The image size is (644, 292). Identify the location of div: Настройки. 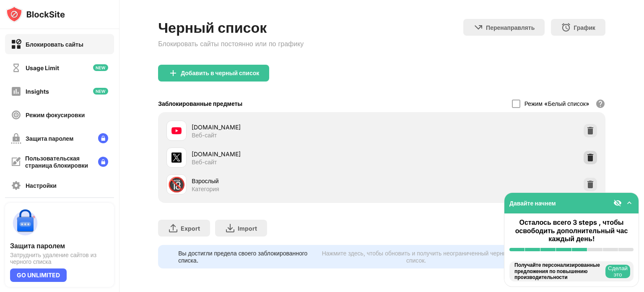
(41, 185).